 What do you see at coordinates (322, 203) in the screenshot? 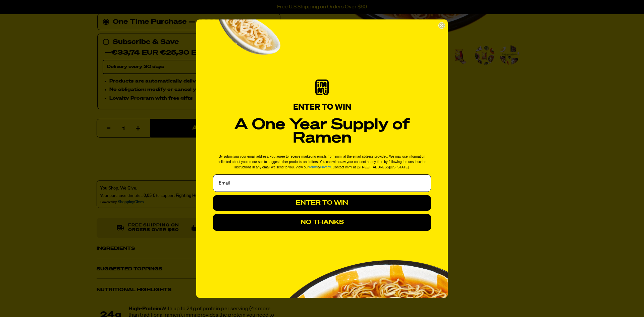
I see `button: ENTER TO WIN` at bounding box center [322, 203].